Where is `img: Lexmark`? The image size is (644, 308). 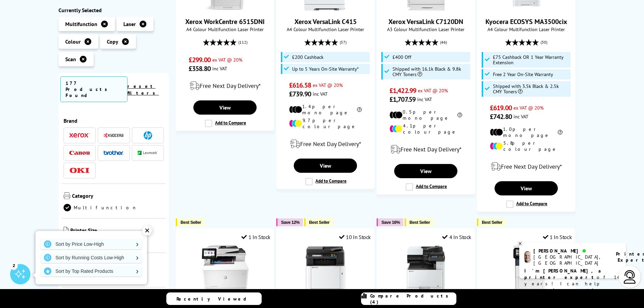
img: Lexmark is located at coordinates (148, 153).